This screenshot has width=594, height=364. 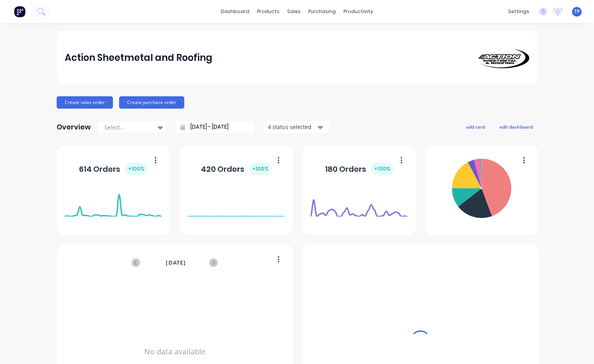 I want to click on div: products, so click(x=269, y=12).